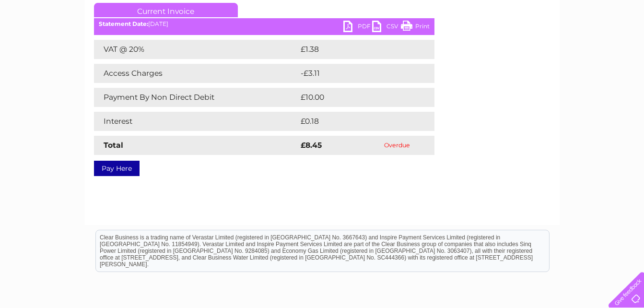  What do you see at coordinates (358, 27) in the screenshot?
I see `a: PDF` at bounding box center [358, 27].